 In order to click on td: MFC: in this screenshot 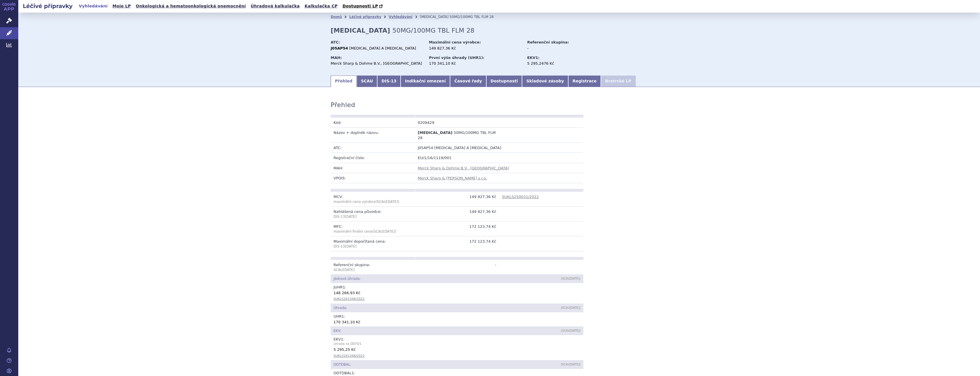, I will do `click(372, 228)`.